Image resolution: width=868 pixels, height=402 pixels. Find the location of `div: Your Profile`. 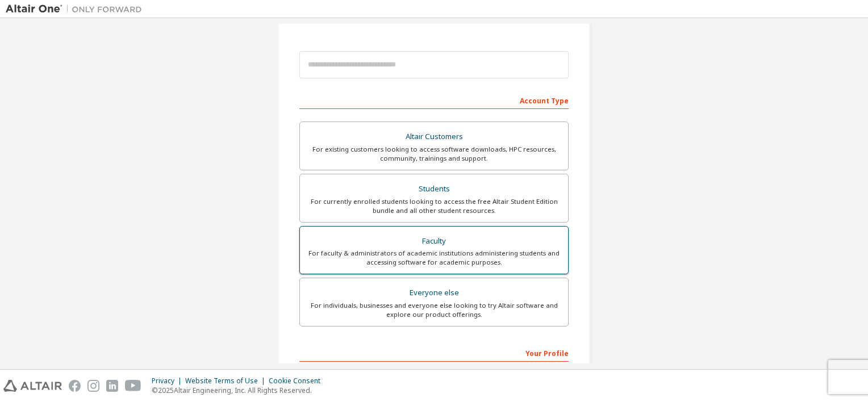

div: Your Profile is located at coordinates (434, 353).